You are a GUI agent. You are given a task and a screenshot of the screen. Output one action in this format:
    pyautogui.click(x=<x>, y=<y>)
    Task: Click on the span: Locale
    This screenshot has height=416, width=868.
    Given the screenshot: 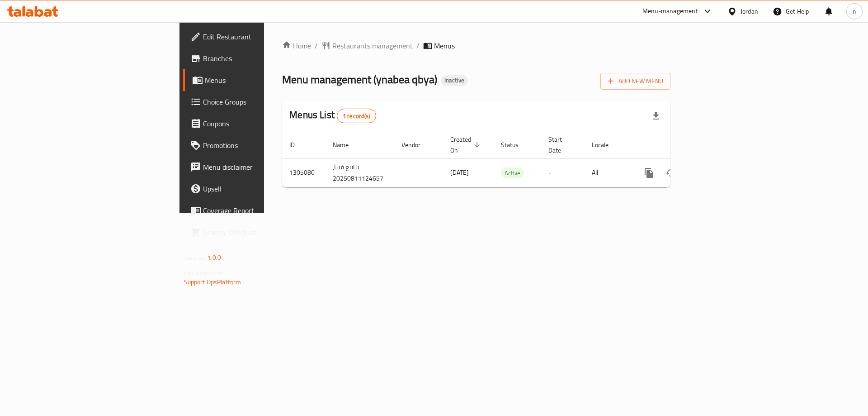 What is the action you would take?
    pyautogui.click(x=606, y=145)
    